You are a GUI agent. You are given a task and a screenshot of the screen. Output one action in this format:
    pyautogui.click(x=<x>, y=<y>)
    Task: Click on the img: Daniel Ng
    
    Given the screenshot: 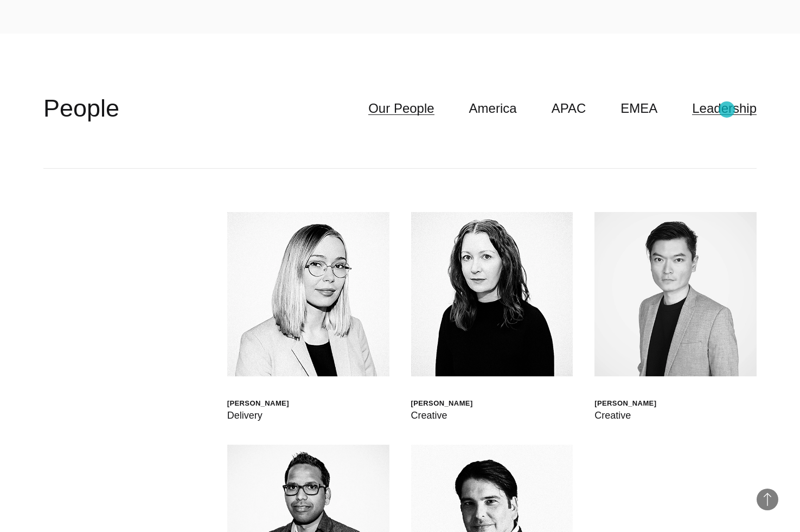 What is the action you would take?
    pyautogui.click(x=675, y=294)
    